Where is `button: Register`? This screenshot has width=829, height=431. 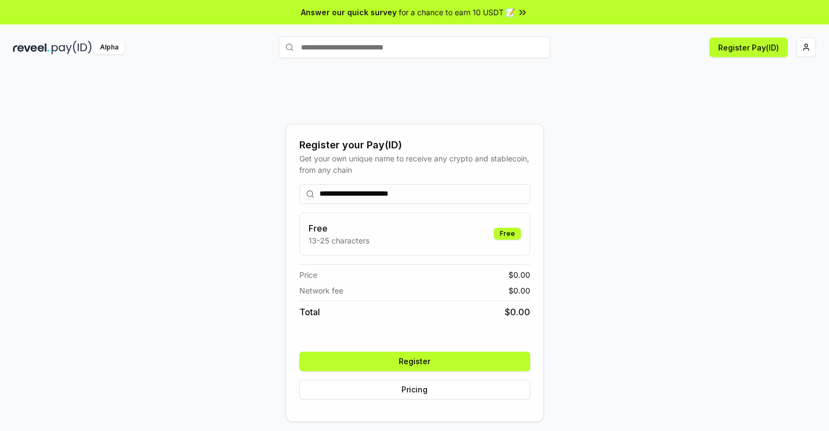 button: Register is located at coordinates (415, 361).